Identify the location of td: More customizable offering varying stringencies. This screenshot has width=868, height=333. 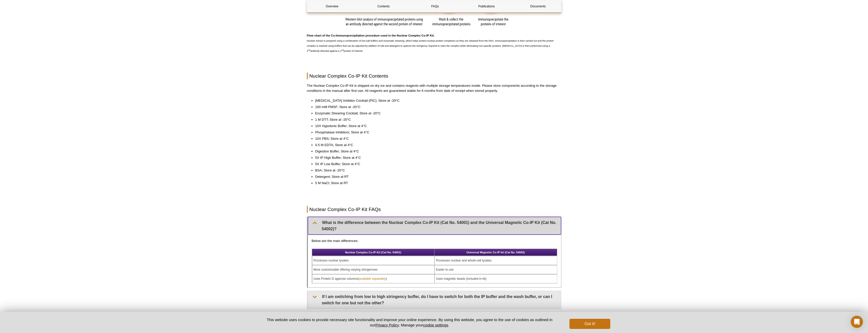
(374, 269).